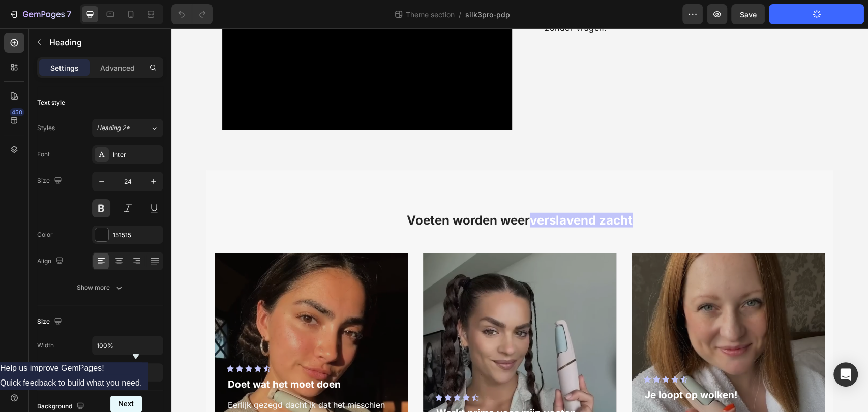 This screenshot has height=412, width=868. I want to click on span: Heading 2*, so click(113, 128).